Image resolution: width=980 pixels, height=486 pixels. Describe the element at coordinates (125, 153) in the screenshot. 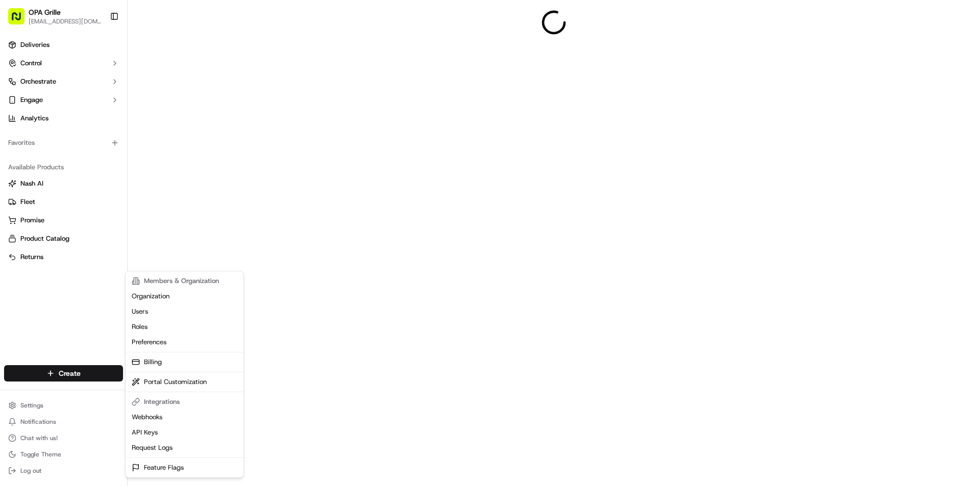

I see `a: 💻API Documentation` at that location.